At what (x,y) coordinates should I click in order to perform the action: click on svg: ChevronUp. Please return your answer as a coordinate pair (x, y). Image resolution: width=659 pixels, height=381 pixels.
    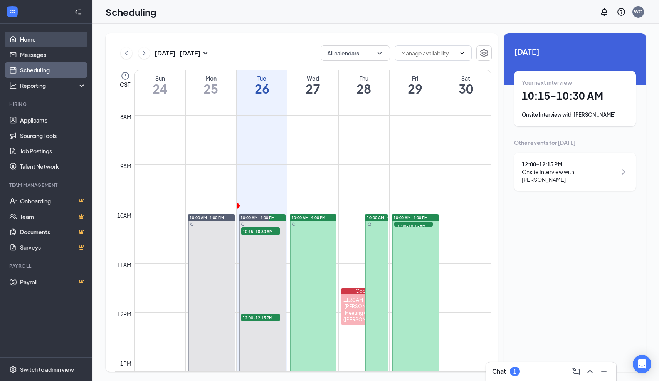
    Looking at the image, I should click on (590, 372).